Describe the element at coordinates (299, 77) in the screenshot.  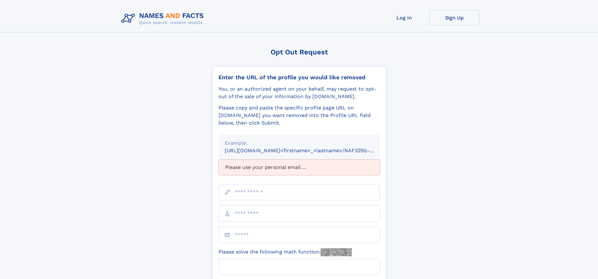
I see `div: Enter the URL of the profile you would like removed` at that location.